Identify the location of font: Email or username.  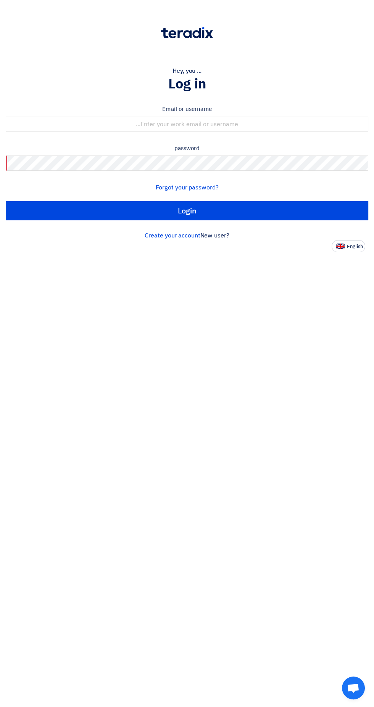
(186, 109).